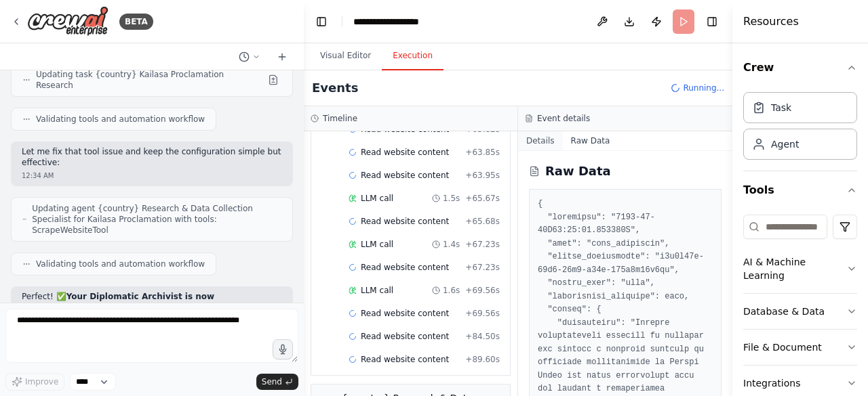 Image resolution: width=868 pixels, height=396 pixels. Describe the element at coordinates (152, 176) in the screenshot. I see `div: 12:34 AM` at that location.